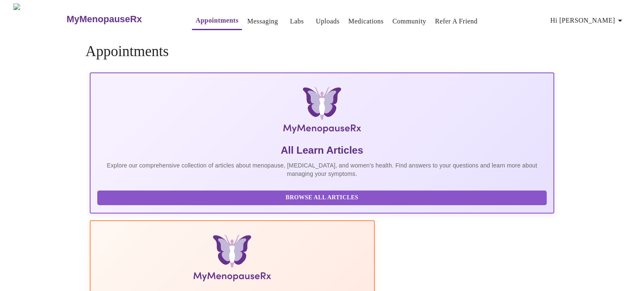  What do you see at coordinates (322, 150) in the screenshot?
I see `h5: All Learn Articles` at bounding box center [322, 150].